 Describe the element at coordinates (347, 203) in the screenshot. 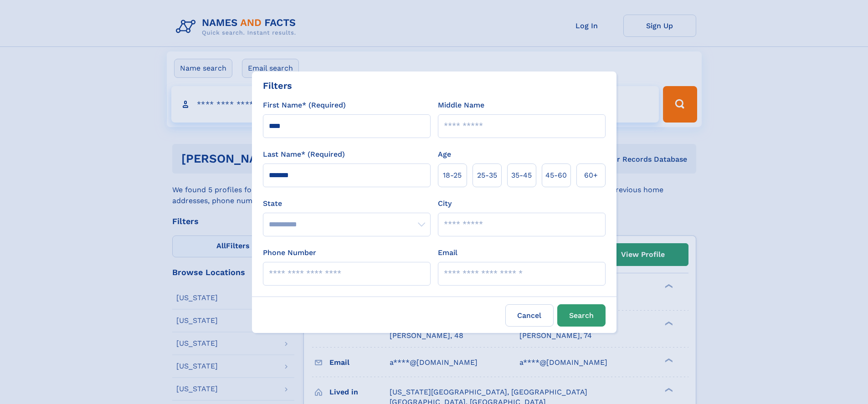

I see `label: State` at that location.